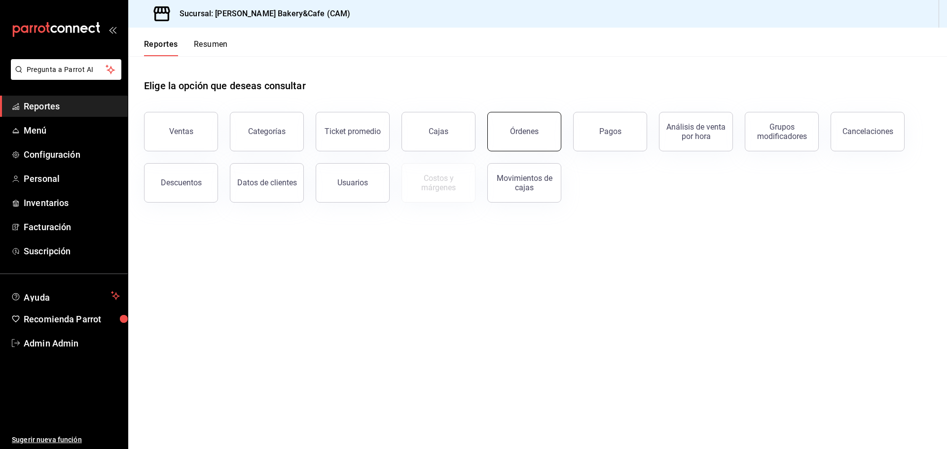 This screenshot has height=449, width=947. Describe the element at coordinates (181, 131) in the screenshot. I see `div: Ventas` at that location.